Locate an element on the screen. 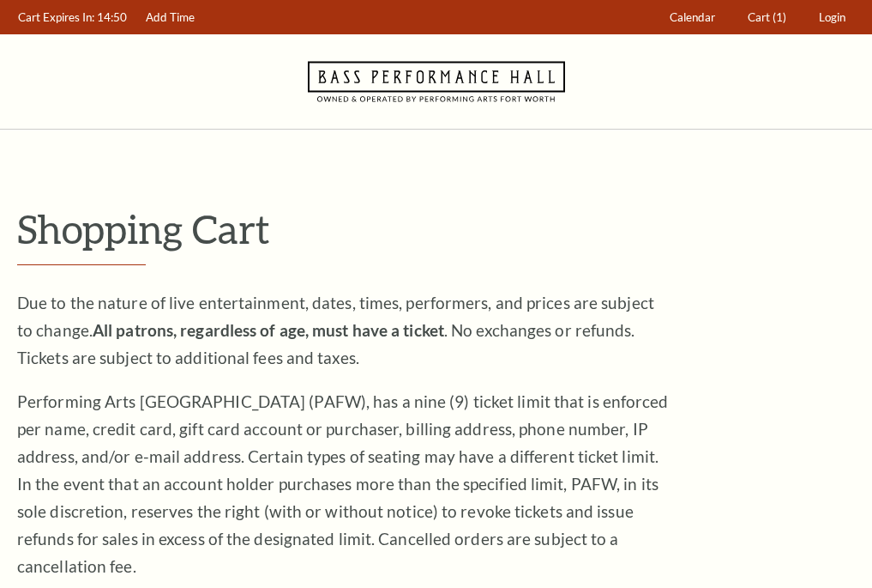 The height and width of the screenshot is (588, 872). span: (1) is located at coordinates (780, 17).